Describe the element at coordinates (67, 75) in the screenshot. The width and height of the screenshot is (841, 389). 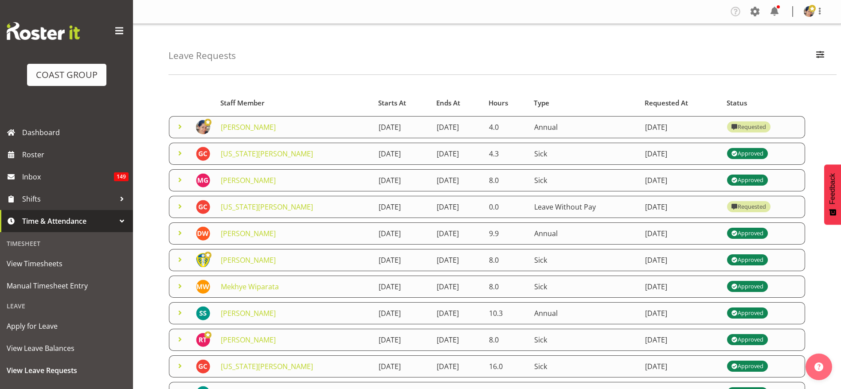
I see `div: COAST GROUP` at that location.